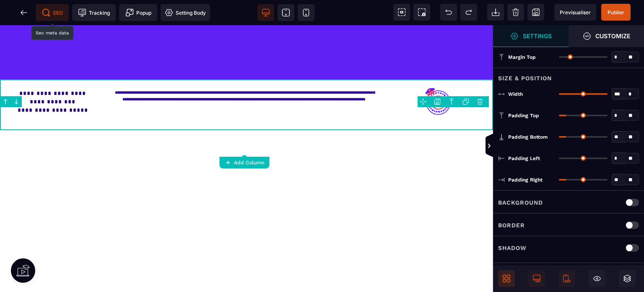  Describe the element at coordinates (94, 12) in the screenshot. I see `span: Tracking` at that location.